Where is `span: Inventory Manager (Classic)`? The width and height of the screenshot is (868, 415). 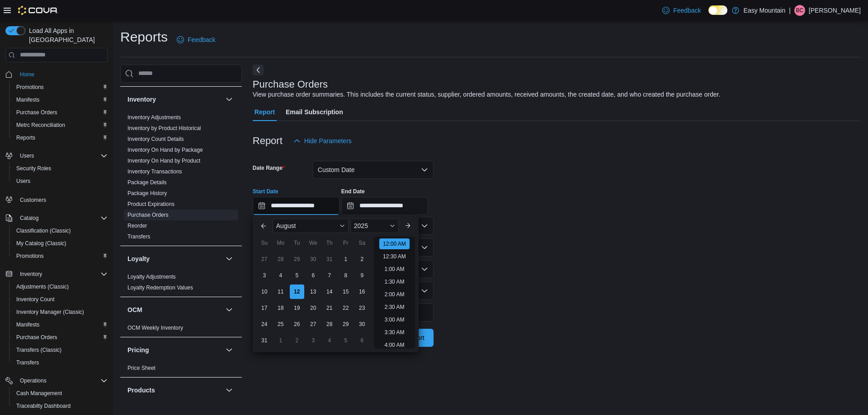
span: Inventory Manager (Classic) is located at coordinates (50, 312).